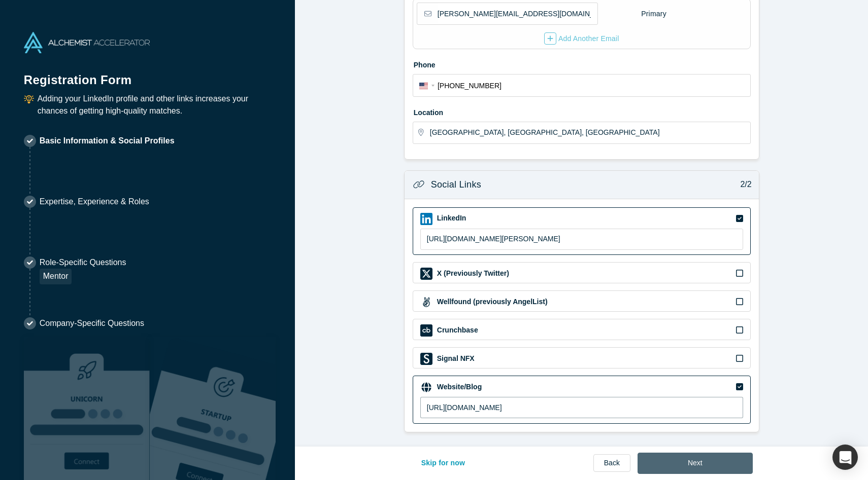 The height and width of the screenshot is (480, 868). What do you see at coordinates (87, 43) in the screenshot?
I see `img: Alchemist Accelerator Logo` at bounding box center [87, 43].